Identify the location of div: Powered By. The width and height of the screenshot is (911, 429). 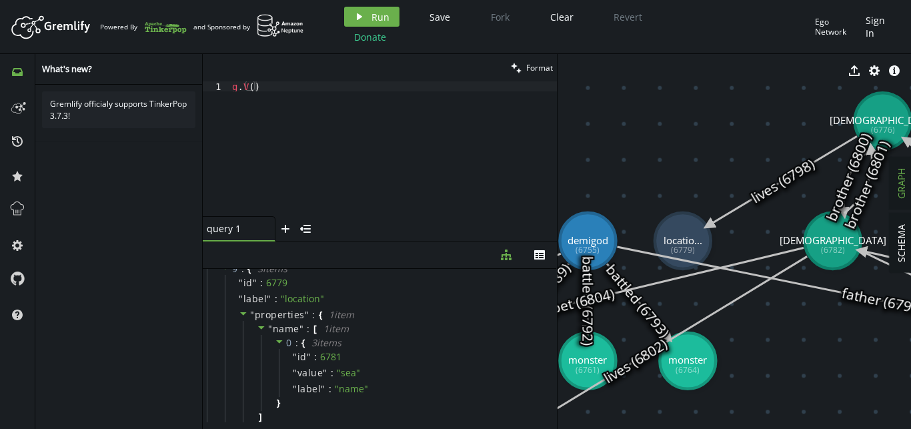
(143, 27).